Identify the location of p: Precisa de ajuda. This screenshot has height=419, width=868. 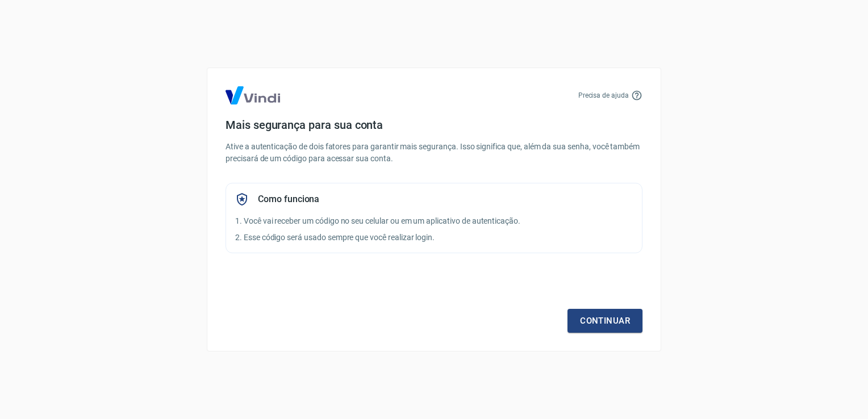
(603, 95).